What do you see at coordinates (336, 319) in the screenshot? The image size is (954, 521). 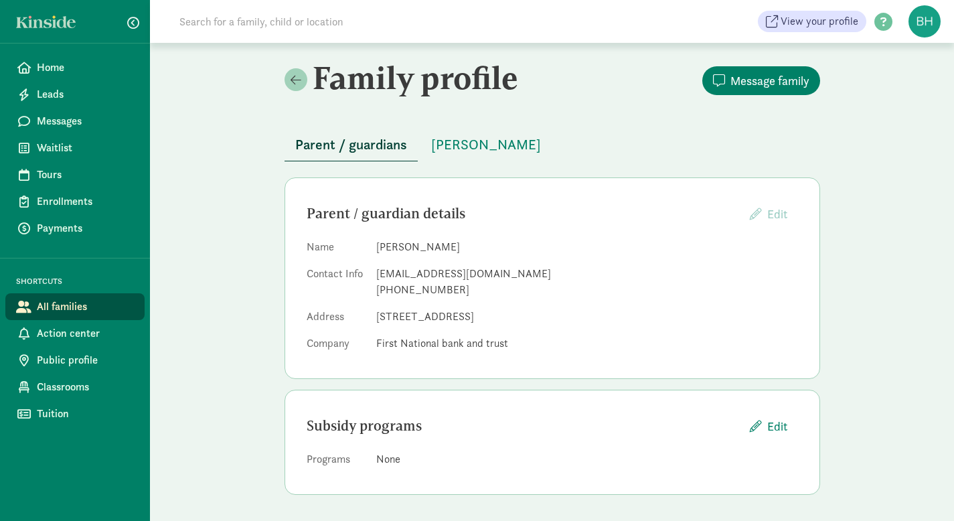 I see `dt: Address` at bounding box center [336, 319].